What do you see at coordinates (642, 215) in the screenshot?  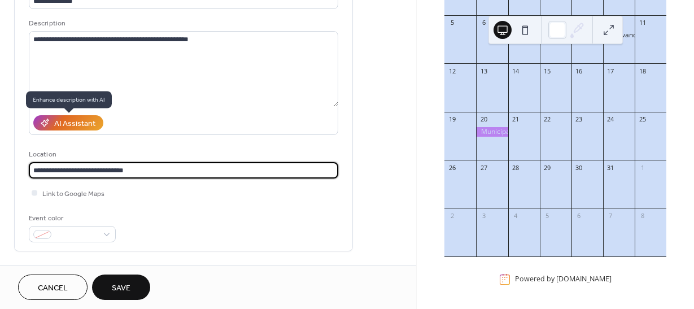 I see `div: 8` at bounding box center [642, 215].